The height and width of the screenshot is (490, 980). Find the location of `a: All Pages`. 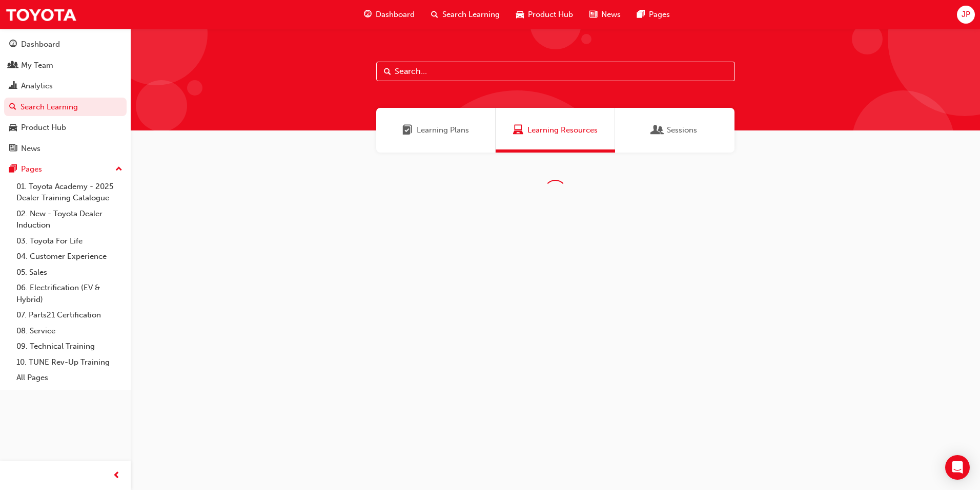

a: All Pages is located at coordinates (70, 377).